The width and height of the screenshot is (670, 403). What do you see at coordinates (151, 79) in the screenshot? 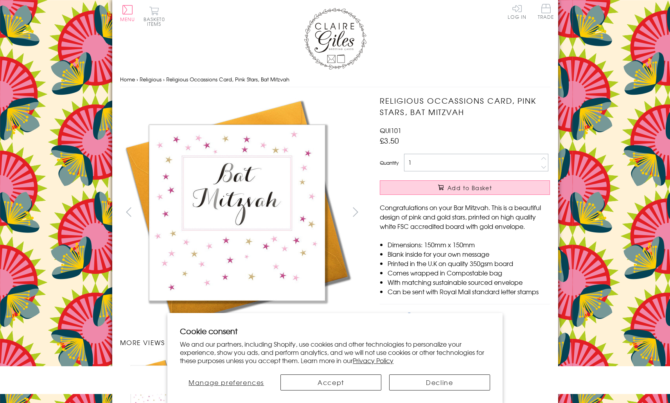
I see `a: Religious` at bounding box center [151, 79].